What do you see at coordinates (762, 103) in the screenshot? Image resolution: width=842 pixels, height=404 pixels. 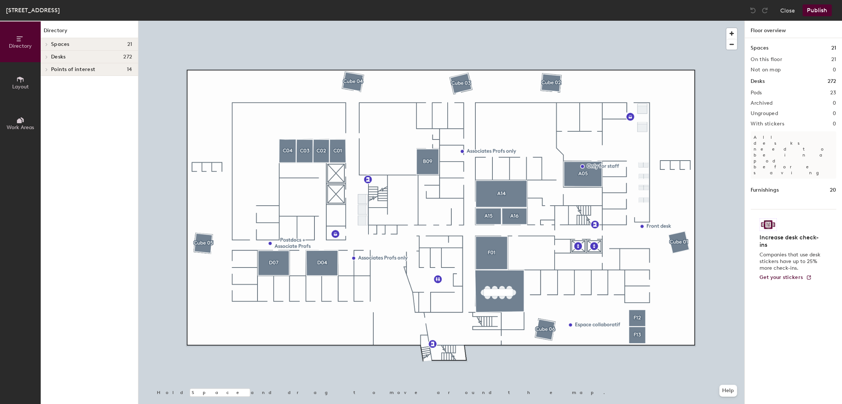 I see `h2: Archived` at bounding box center [762, 103].